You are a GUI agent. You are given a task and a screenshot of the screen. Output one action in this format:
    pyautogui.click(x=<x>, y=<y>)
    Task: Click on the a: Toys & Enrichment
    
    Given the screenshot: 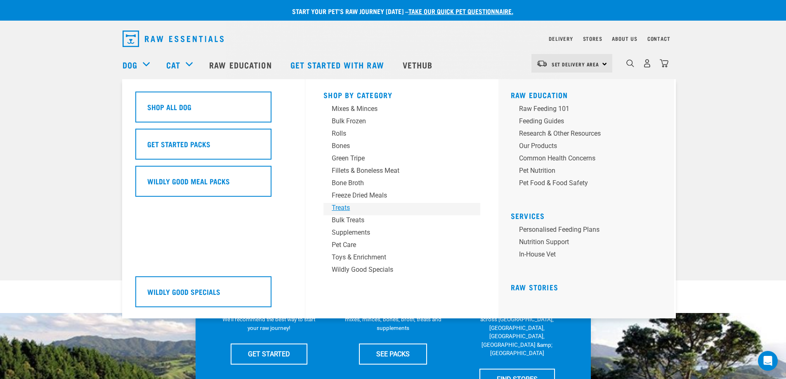 What is the action you would take?
    pyautogui.click(x=402, y=259)
    